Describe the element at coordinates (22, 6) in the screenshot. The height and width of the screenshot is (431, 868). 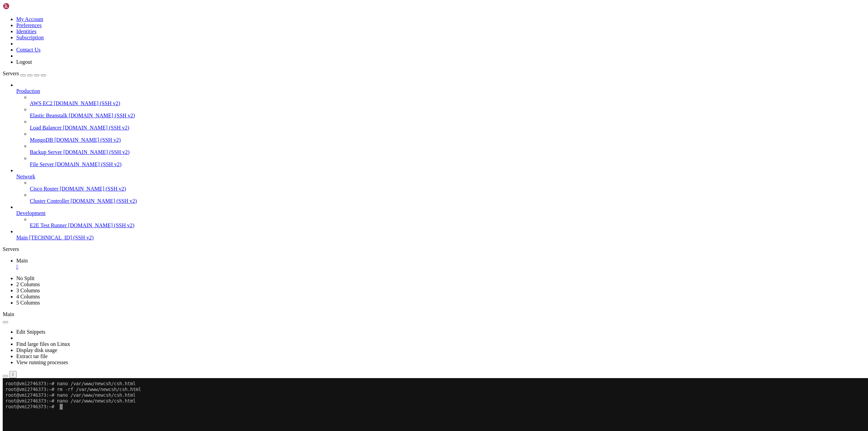
I see `img: Shellngn` at that location.